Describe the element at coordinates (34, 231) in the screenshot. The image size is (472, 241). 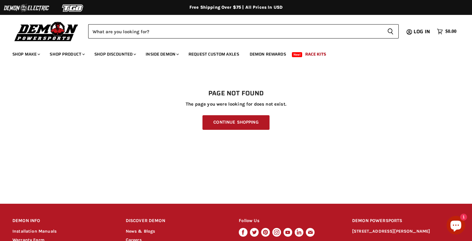
I see `a: Installation Manuals` at that location.